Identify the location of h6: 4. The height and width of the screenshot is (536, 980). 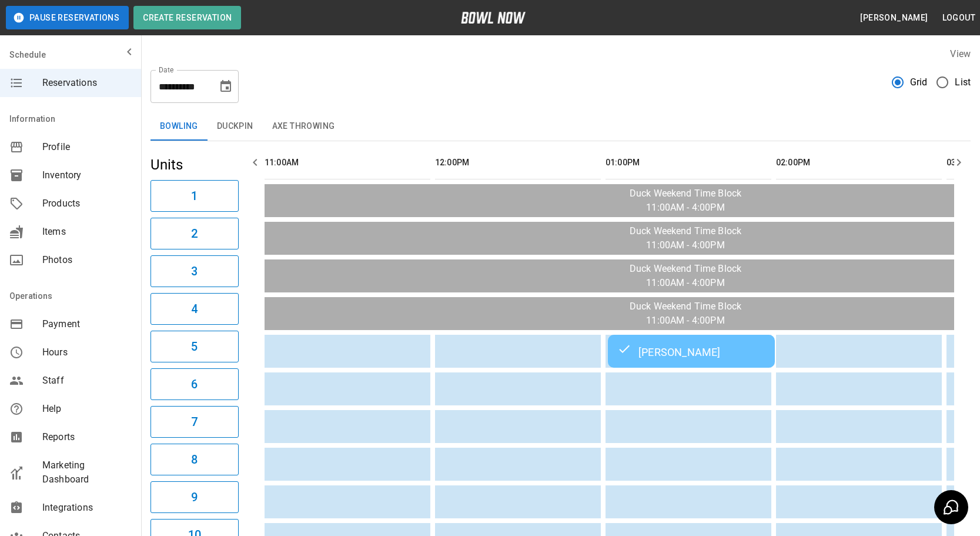
(194, 309).